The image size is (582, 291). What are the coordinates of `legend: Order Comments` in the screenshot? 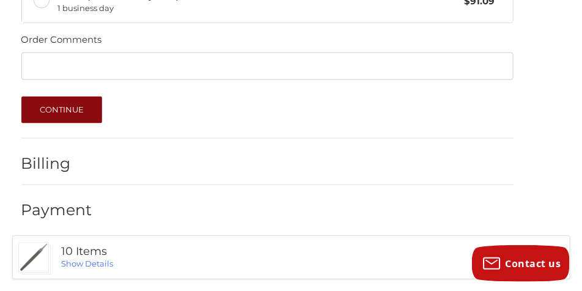 It's located at (62, 43).